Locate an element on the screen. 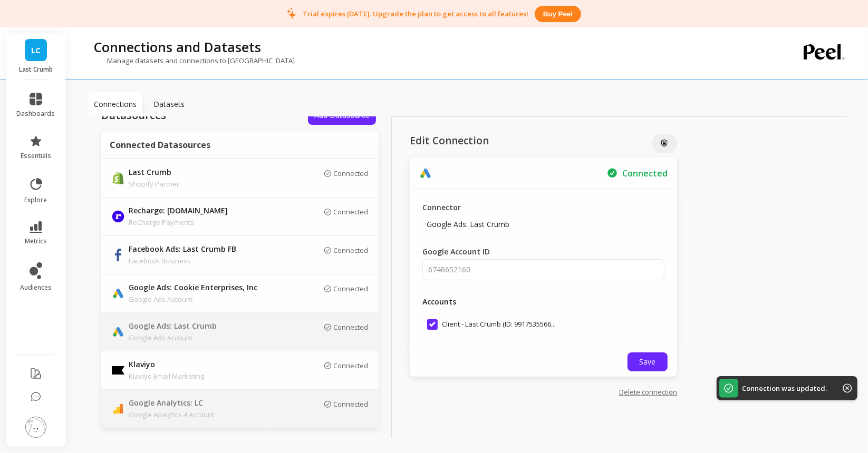 This screenshot has width=868, height=453. button: Save is located at coordinates (647, 362).